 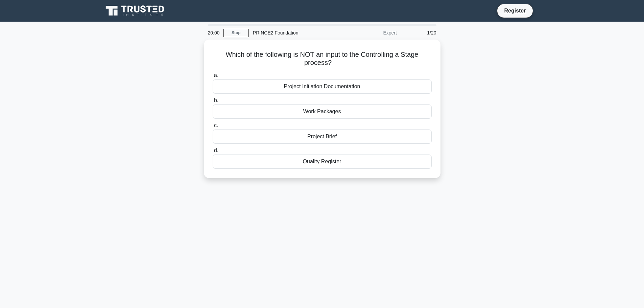 I want to click on h5: Which of the following is NOT an input to the Controlling a Stage process?, so click(x=322, y=59).